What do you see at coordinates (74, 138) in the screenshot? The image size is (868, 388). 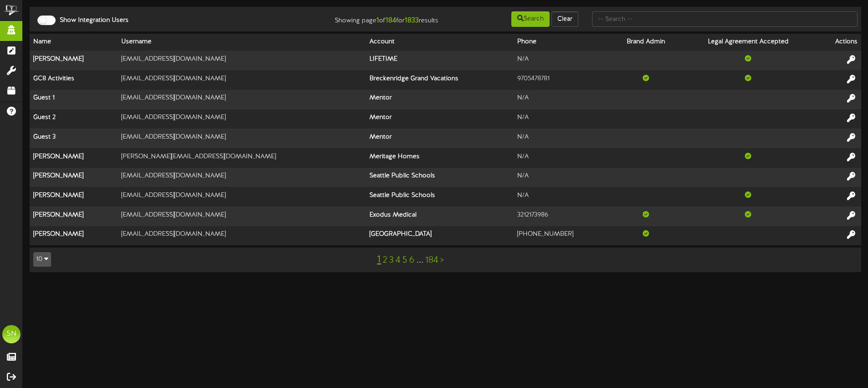 I see `th: Guest 3` at bounding box center [74, 138].